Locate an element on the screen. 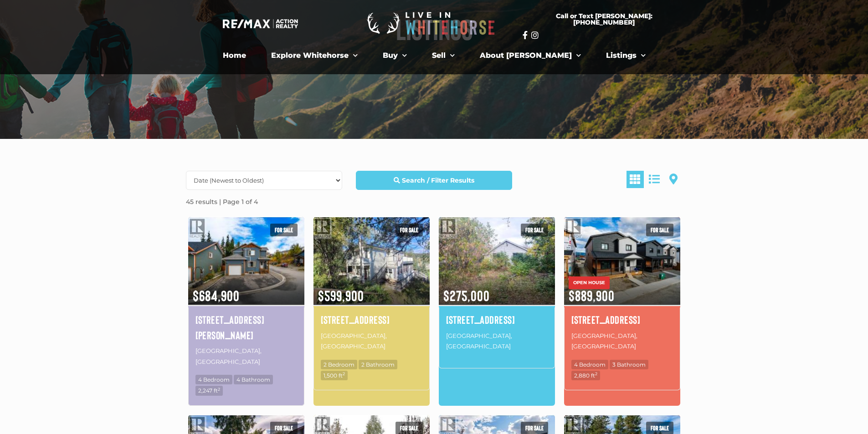 The height and width of the screenshot is (434, 868). a: Buy is located at coordinates (394, 56).